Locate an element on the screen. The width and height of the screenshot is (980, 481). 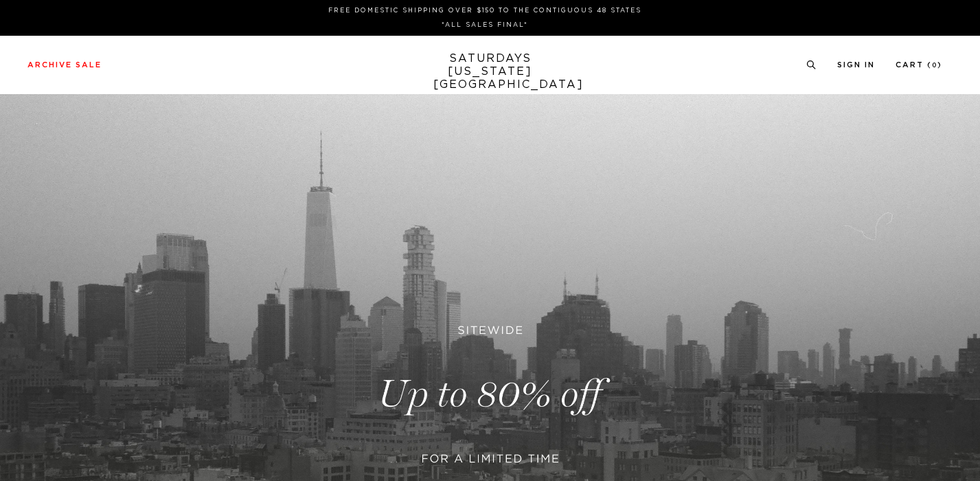
p: *ALL SALES FINAL* is located at coordinates (485, 25).